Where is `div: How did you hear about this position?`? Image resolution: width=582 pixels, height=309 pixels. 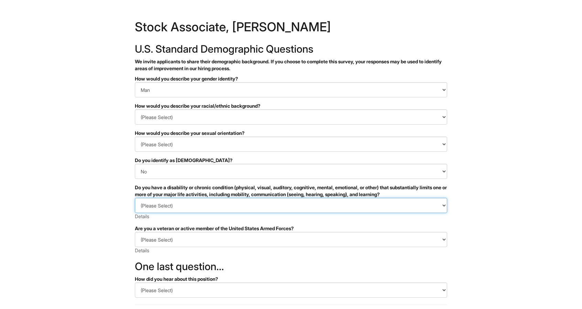
div: How did you hear about this position? is located at coordinates (291, 279).